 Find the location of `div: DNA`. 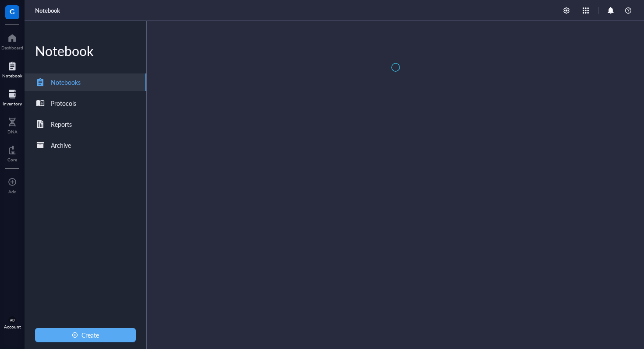

div: DNA is located at coordinates (12, 132).